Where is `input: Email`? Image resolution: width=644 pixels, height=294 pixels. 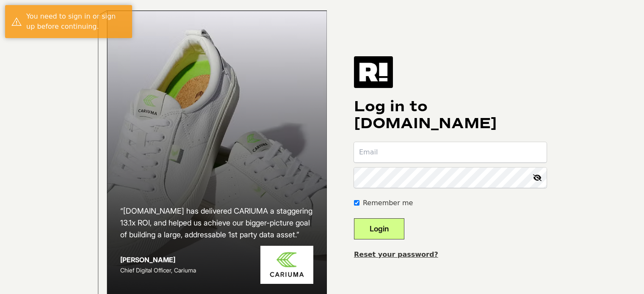 input: Email is located at coordinates (450, 152).